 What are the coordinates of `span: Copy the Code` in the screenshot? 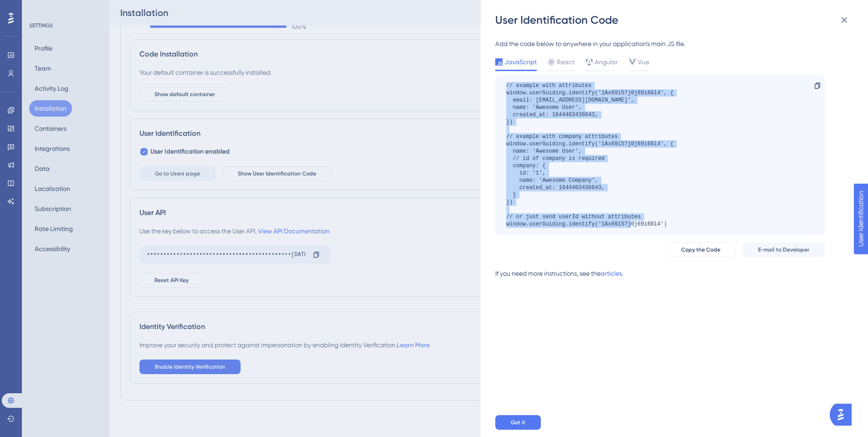 It's located at (701, 250).